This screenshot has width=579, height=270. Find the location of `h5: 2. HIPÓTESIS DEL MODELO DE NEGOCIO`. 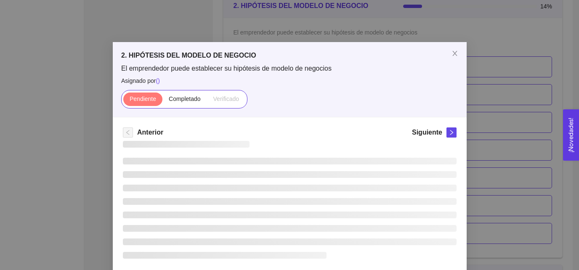

h5: 2. HIPÓTESIS DEL MODELO DE NEGOCIO is located at coordinates (290, 56).